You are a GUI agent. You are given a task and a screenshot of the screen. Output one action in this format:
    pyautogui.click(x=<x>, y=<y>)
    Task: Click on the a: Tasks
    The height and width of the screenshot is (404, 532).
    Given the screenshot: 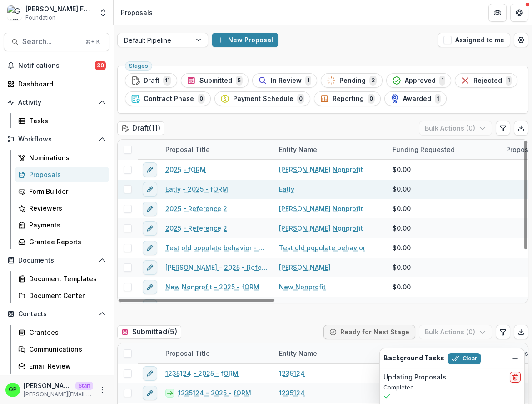 What is the action you would take?
    pyautogui.click(x=62, y=121)
    